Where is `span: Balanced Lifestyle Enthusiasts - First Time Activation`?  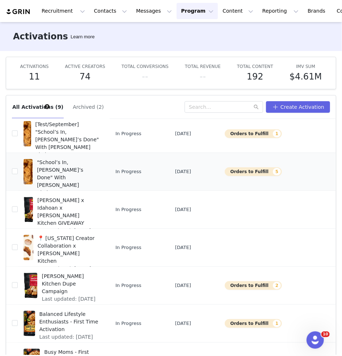
span: Balanced Lifestyle Enthusiasts - First Time Activation is located at coordinates (69, 322).